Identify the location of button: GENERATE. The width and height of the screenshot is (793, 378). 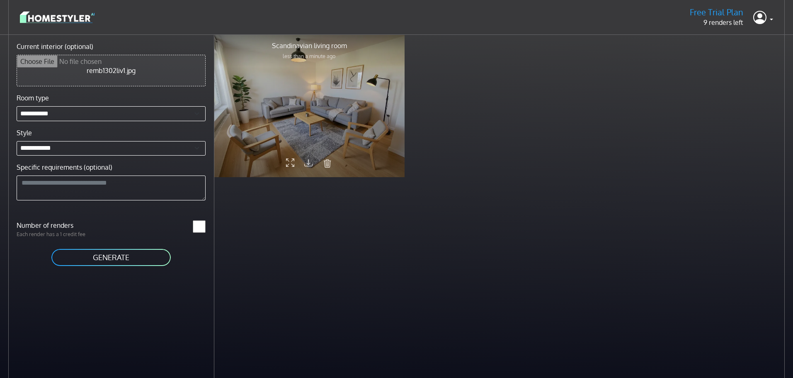
(111, 257).